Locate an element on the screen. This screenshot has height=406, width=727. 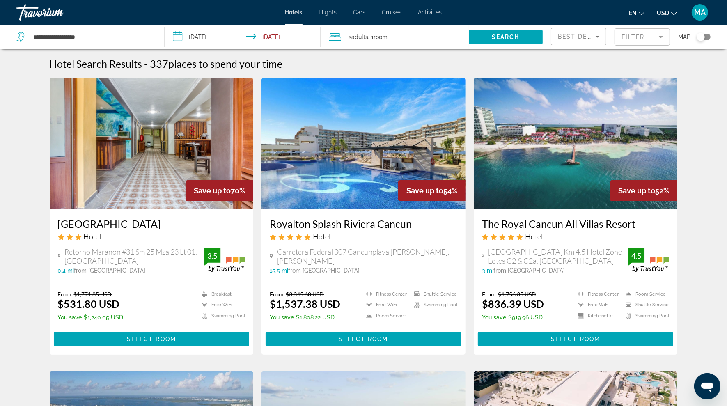
ins: $531.80 USD is located at coordinates (89, 304).